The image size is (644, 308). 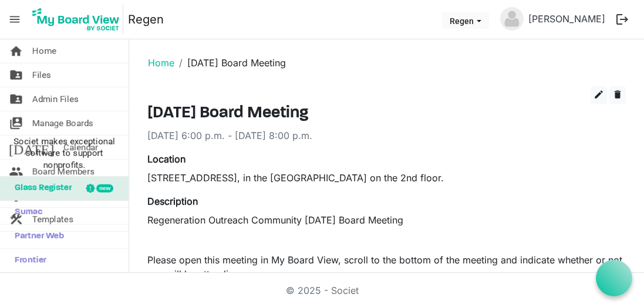 I want to click on img: no-profile-picture.svg, so click(x=512, y=19).